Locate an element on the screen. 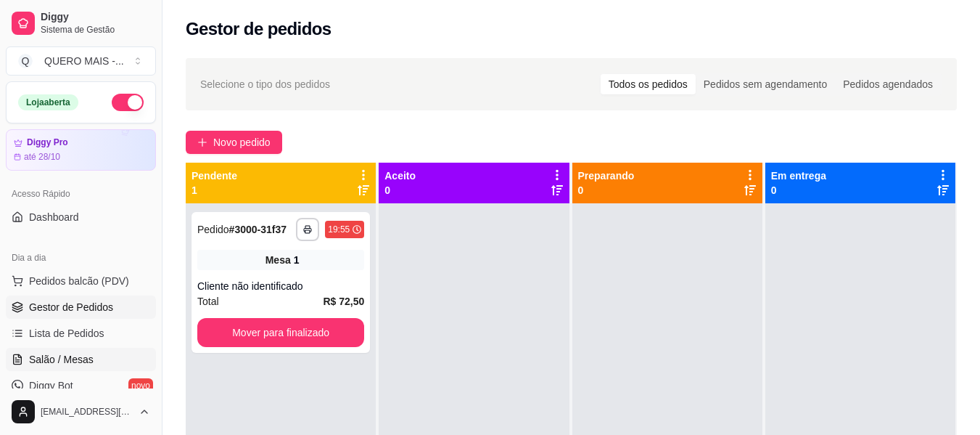 This screenshot has width=980, height=435. span: Dashboard is located at coordinates (54, 218).